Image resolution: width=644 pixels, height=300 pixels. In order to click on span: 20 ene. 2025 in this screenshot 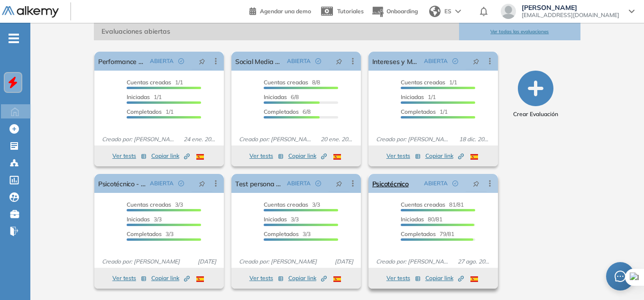, I will do `click(337, 140)`.